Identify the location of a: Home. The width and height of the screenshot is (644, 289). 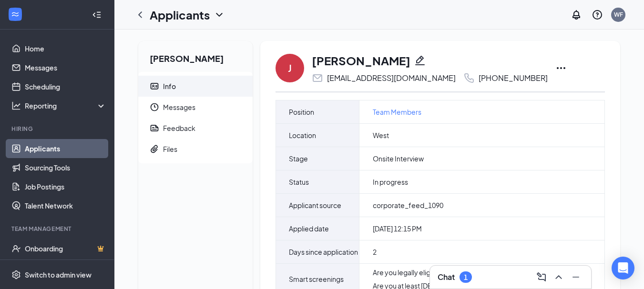
(65, 49).